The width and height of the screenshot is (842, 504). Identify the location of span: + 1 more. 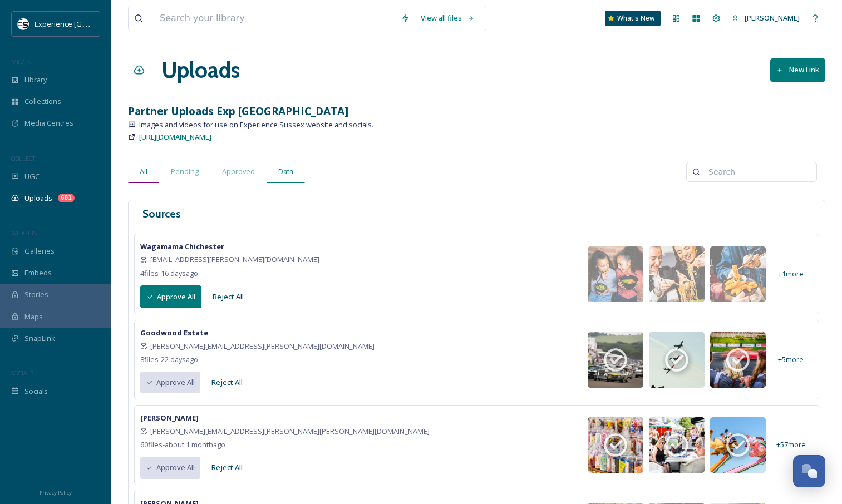
(791, 274).